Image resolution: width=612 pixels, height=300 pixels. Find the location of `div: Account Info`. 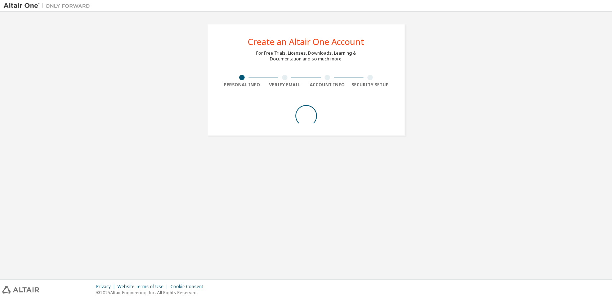

div: Account Info is located at coordinates (327, 85).